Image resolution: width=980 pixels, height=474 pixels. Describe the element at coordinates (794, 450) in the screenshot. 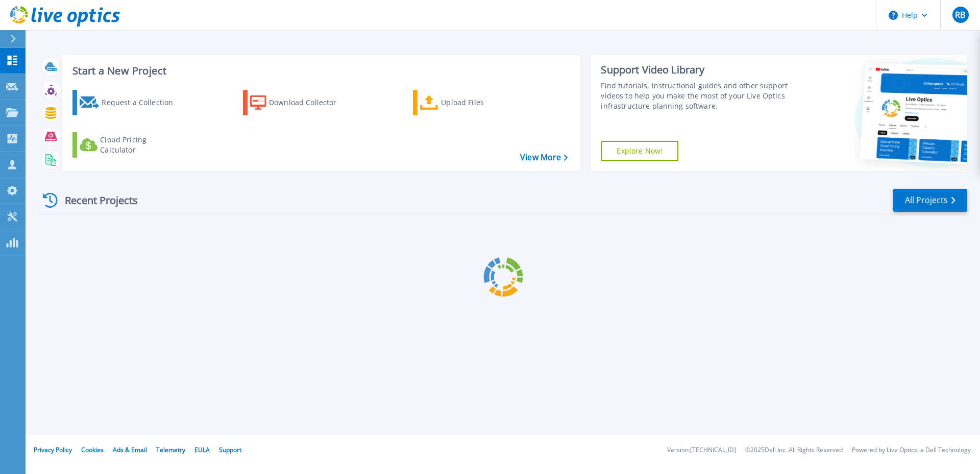

I see `li: © 2025 Dell Inc. All Rights Reserved` at that location.